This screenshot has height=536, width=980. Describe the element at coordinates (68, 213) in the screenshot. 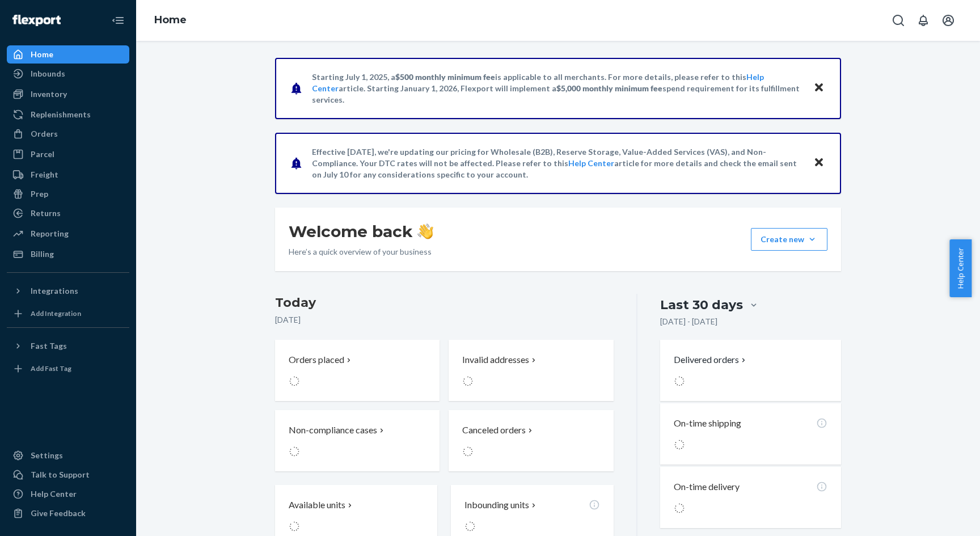

I see `a: Returns` at that location.